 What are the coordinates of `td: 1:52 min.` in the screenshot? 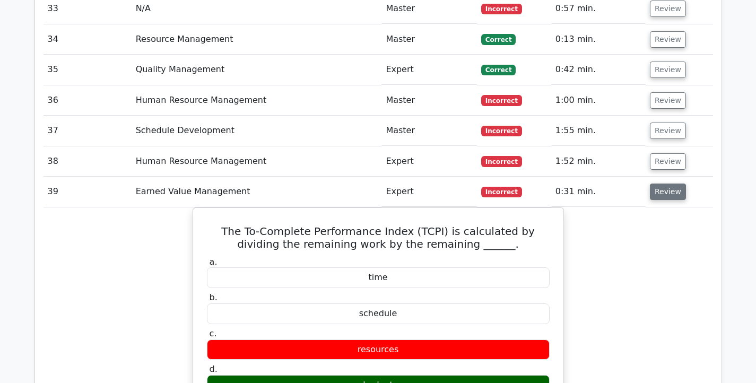 It's located at (598, 161).